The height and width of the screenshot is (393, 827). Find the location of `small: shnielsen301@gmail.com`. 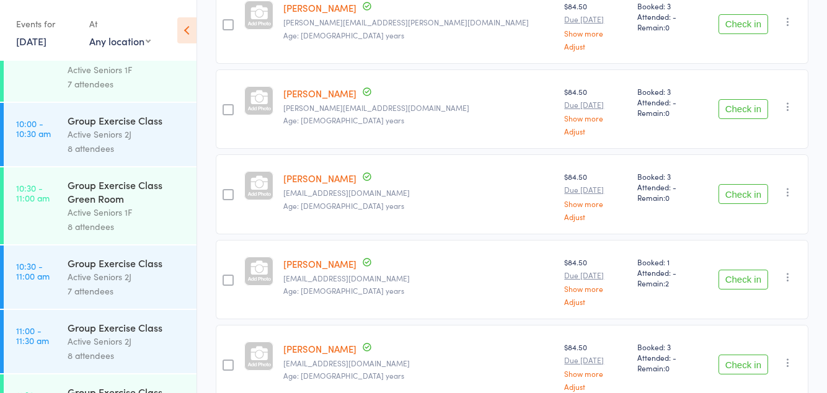

small: shnielsen301@gmail.com is located at coordinates (418, 363).